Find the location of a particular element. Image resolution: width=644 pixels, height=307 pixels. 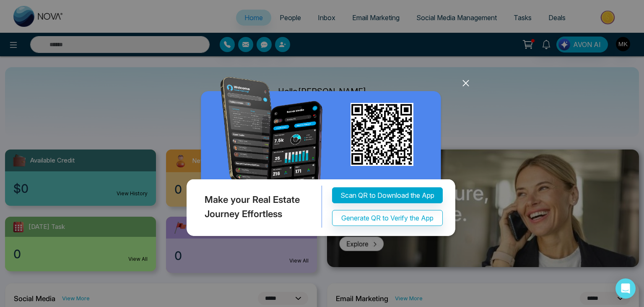

button: Scan QR to Download the App is located at coordinates (388, 195).